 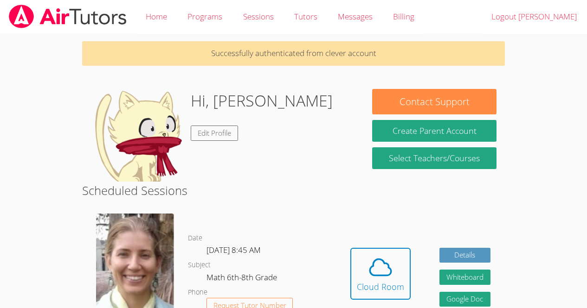 What do you see at coordinates (380, 287) in the screenshot?
I see `div: Cloud Room` at bounding box center [380, 287].